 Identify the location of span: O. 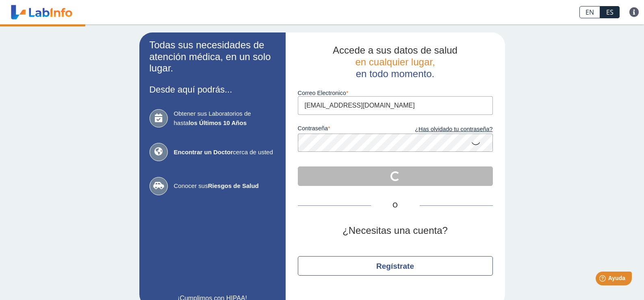
(395, 206).